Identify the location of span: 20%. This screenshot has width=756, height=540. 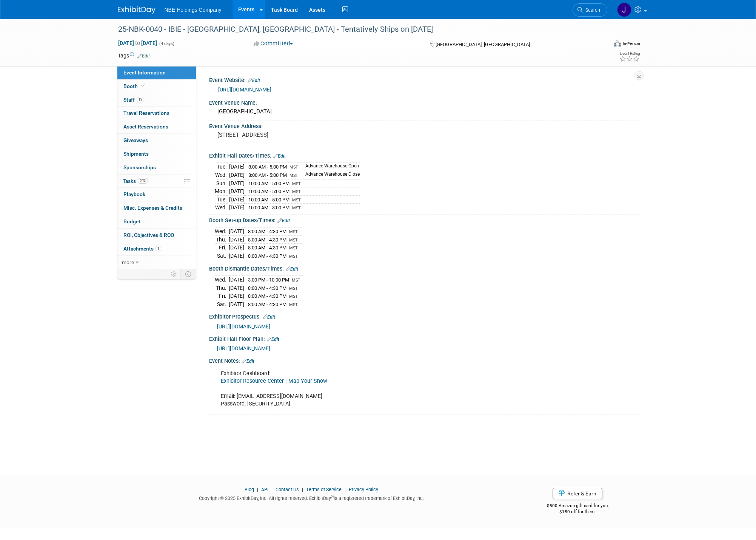
(143, 181).